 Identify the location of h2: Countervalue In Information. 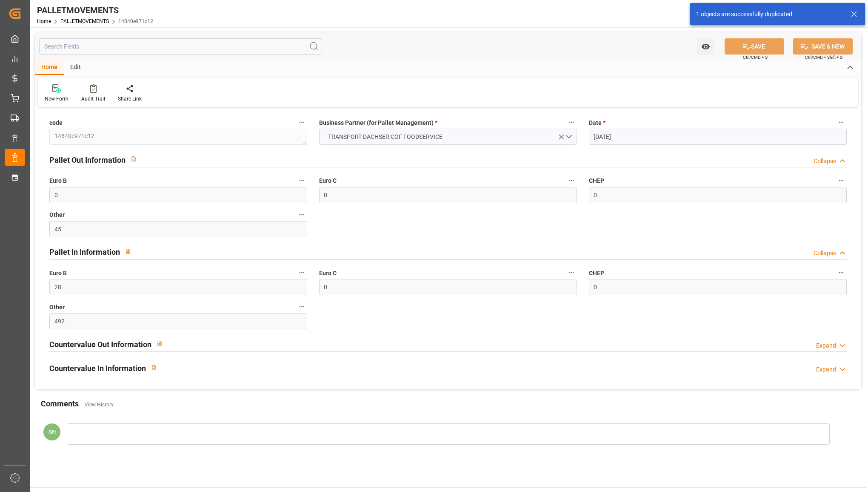
(98, 368).